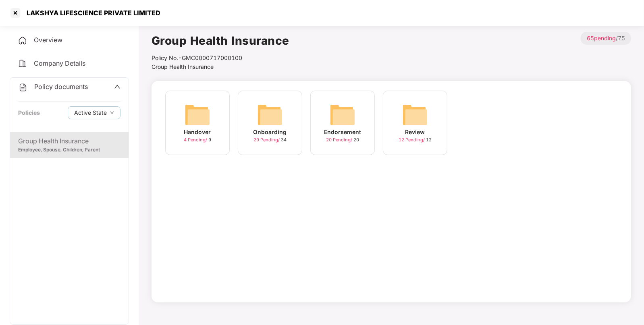  I want to click on div: Policy No.- GMC0000717000100, so click(220, 58).